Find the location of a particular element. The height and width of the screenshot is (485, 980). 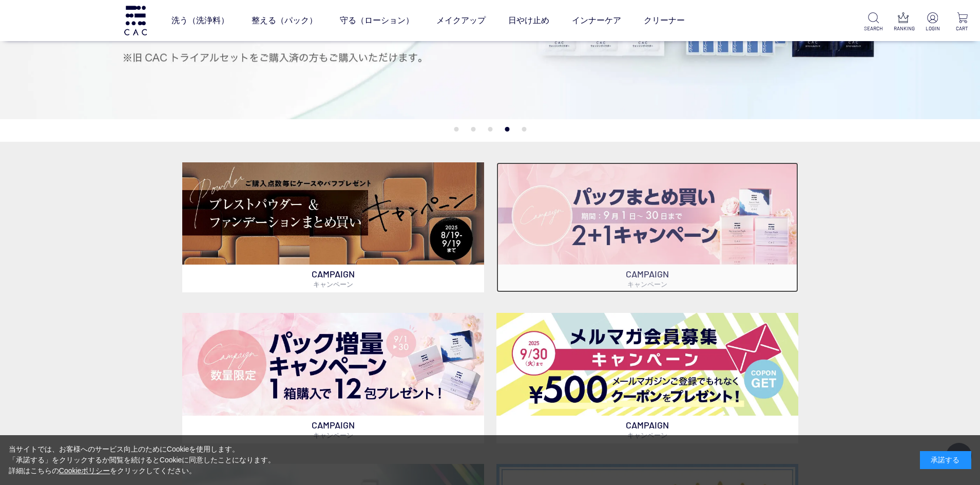

a: LOGIN is located at coordinates (932, 22).